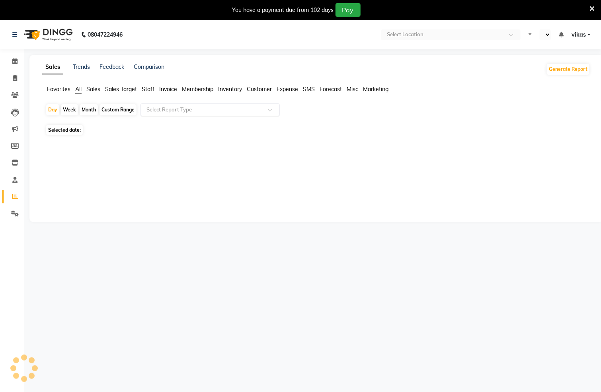 This screenshot has width=601, height=392. I want to click on div: Month, so click(89, 110).